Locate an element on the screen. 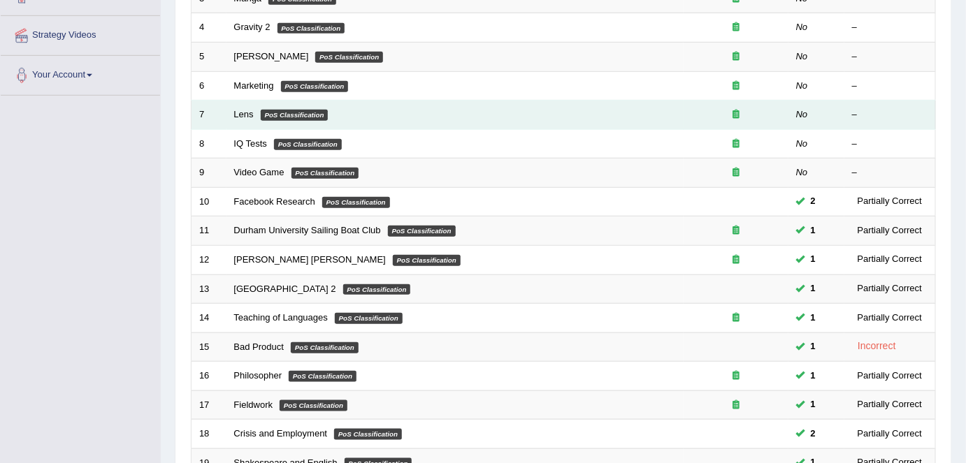 The height and width of the screenshot is (463, 966). td: 17 is located at coordinates (209, 405).